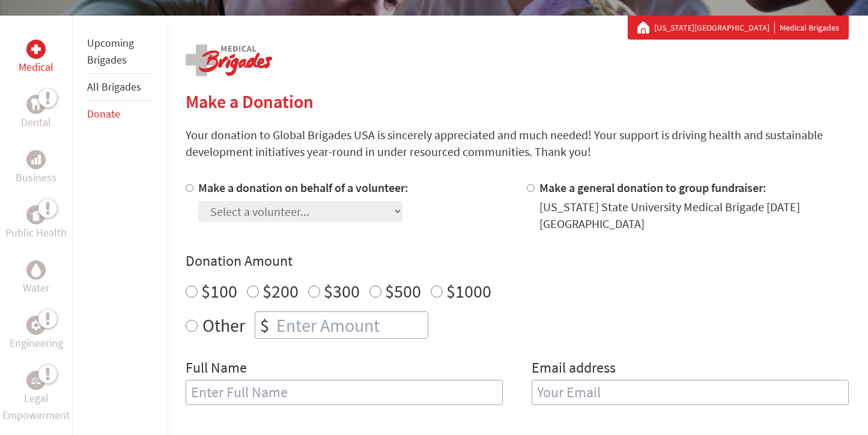 The width and height of the screenshot is (868, 435). Describe the element at coordinates (36, 58) in the screenshot. I see `a: MedicalMedical` at that location.